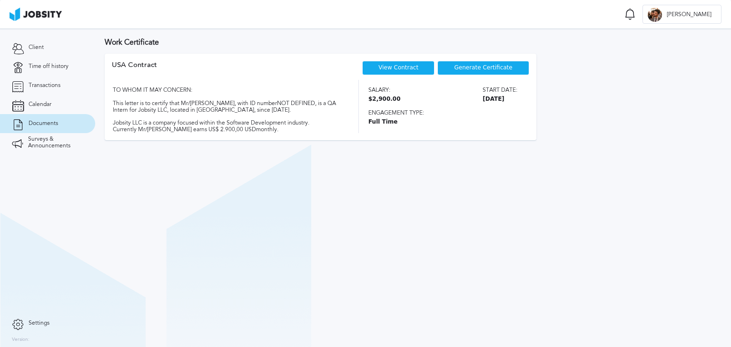  I want to click on h3: Work Certificate, so click(413, 42).